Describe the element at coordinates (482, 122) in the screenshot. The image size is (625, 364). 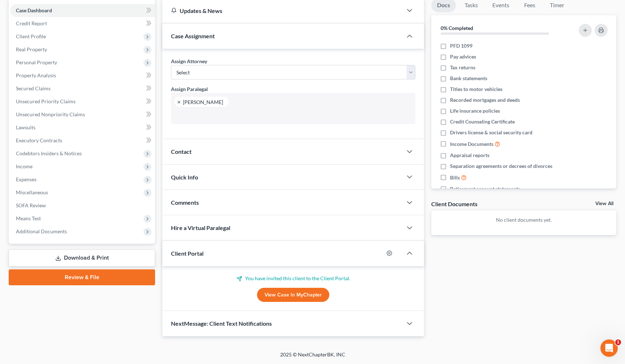
I see `span: Credit Counseling Certificate` at that location.